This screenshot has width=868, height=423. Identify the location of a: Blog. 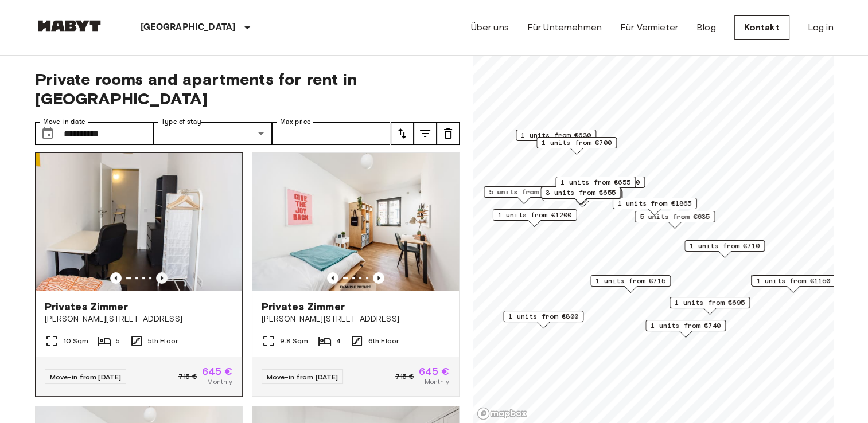
(706, 27).